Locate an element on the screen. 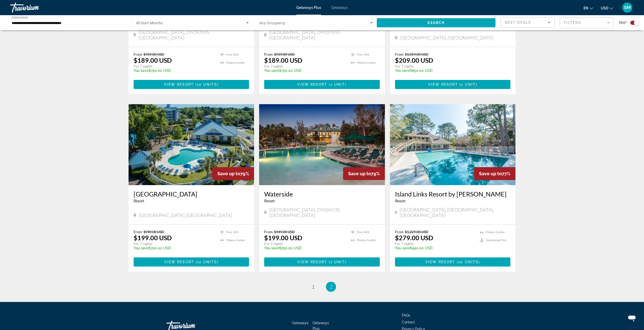 The width and height of the screenshot is (644, 330). p: $950.00 USD is located at coordinates (435, 248).